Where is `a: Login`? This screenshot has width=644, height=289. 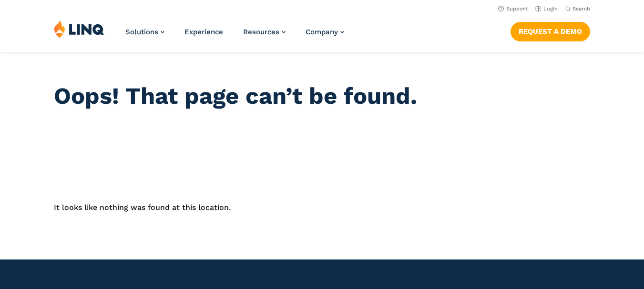
a: Login is located at coordinates (546, 8).